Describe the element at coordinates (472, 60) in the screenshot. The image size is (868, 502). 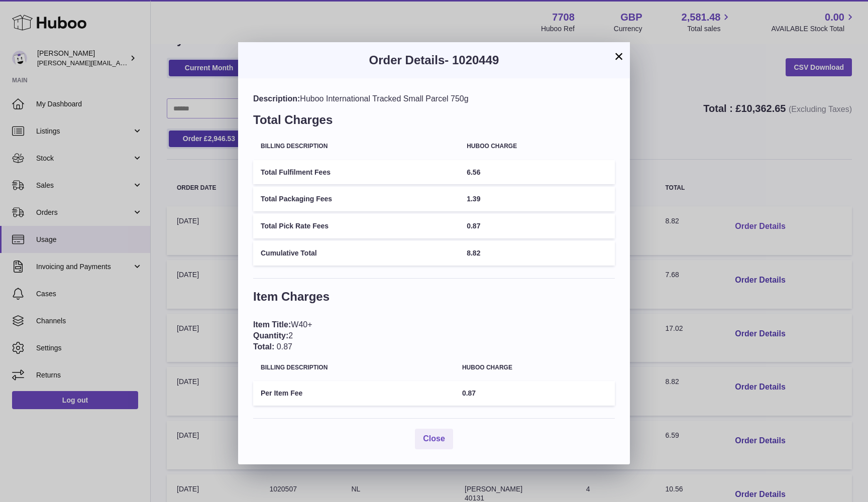
I see `span: - 1020449` at that location.